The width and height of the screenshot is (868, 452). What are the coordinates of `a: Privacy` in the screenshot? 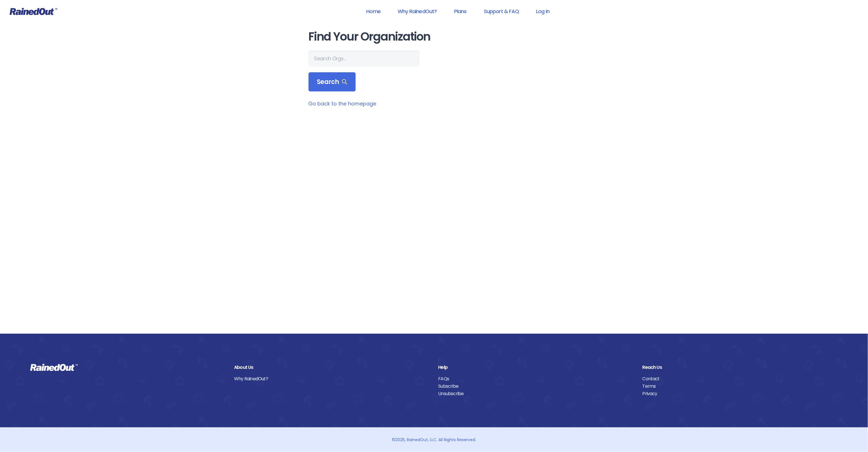 It's located at (740, 394).